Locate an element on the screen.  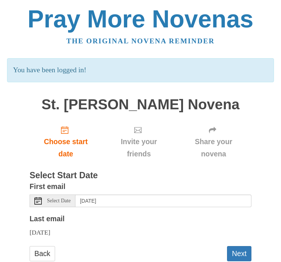
span: Share your novena is located at coordinates (214, 148).